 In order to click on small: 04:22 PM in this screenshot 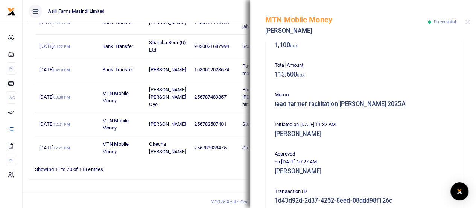, I will do `click(62, 46)`.